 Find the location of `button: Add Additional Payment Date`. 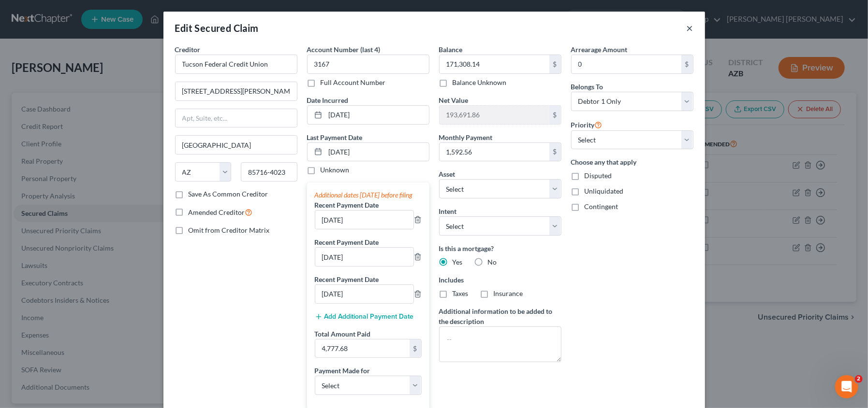

button: Add Additional Payment Date is located at coordinates (364, 317).